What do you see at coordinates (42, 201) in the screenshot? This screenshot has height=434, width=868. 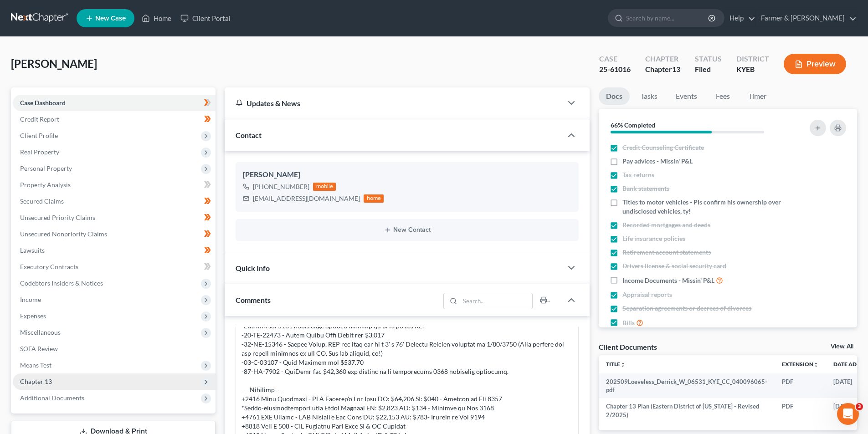 I see `span: Secured Claims` at bounding box center [42, 201].